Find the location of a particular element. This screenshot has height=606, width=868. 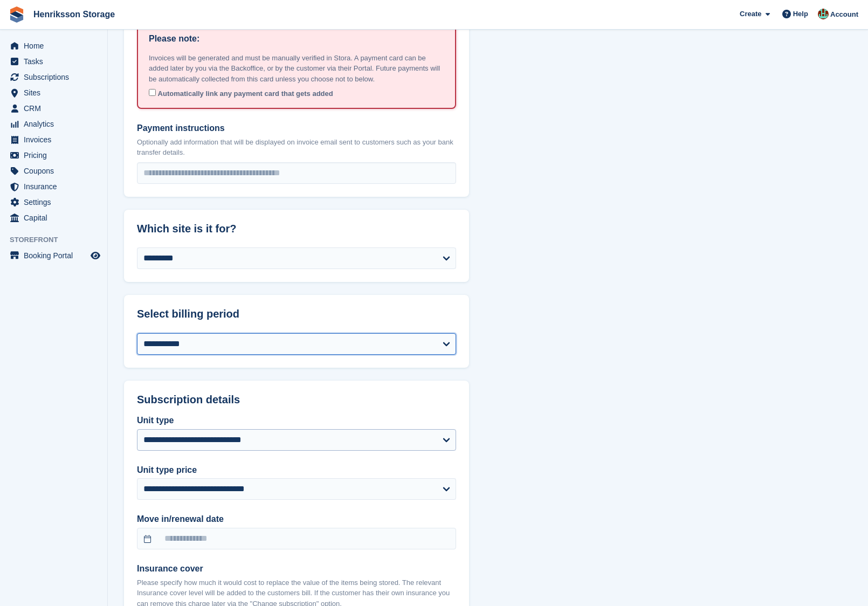

span: Settings is located at coordinates (56, 202).